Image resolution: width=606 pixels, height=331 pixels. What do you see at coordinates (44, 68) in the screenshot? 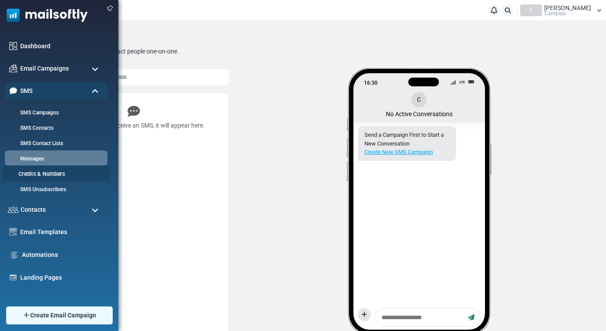
I see `span: Email Campaigns` at bounding box center [44, 68].